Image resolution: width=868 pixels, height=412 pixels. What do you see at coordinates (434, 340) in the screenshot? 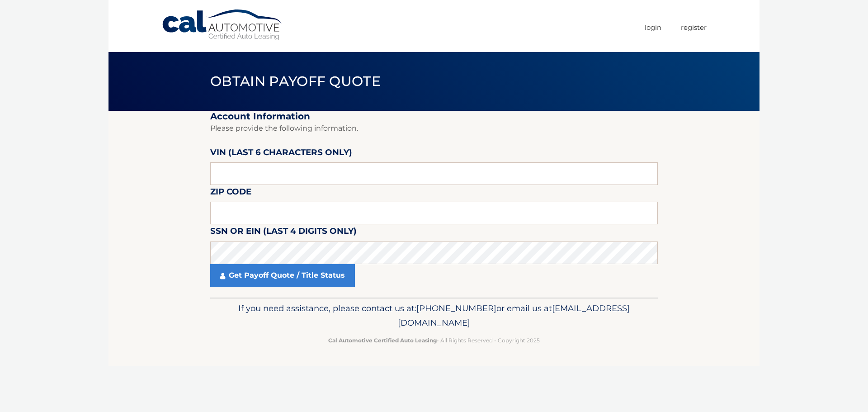
I see `p: - All Rights Reserved - Copyright 2025` at bounding box center [434, 340].